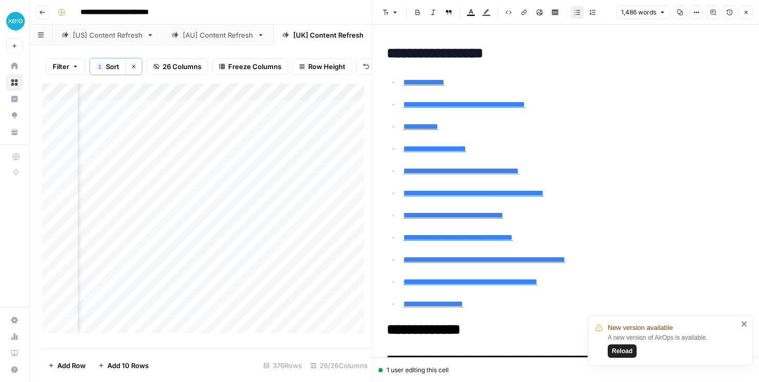  What do you see at coordinates (638, 12) in the screenshot?
I see `span: 1,486 words` at bounding box center [638, 12].